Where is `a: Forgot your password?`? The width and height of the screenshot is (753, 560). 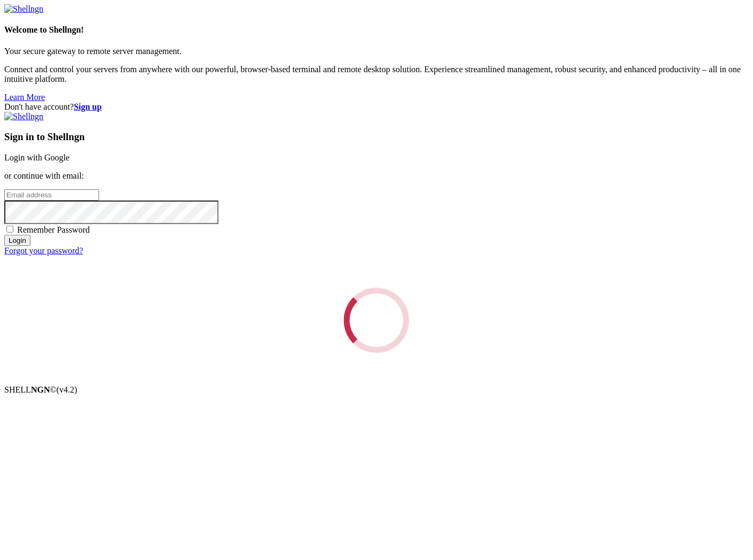 a: Forgot your password? is located at coordinates (43, 251).